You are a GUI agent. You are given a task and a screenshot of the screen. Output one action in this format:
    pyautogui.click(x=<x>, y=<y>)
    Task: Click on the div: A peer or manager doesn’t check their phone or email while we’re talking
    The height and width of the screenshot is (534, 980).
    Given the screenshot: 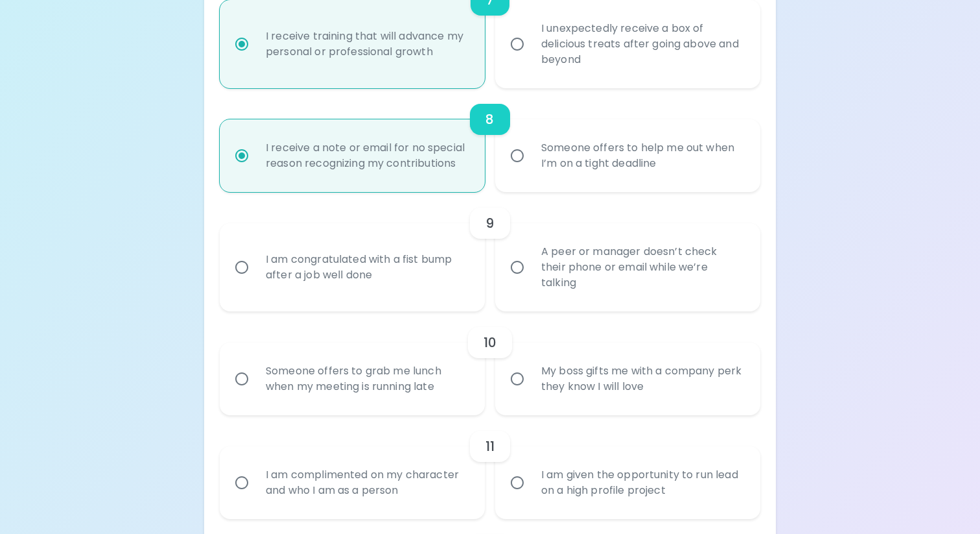 What is the action you would take?
    pyautogui.click(x=641, y=267)
    